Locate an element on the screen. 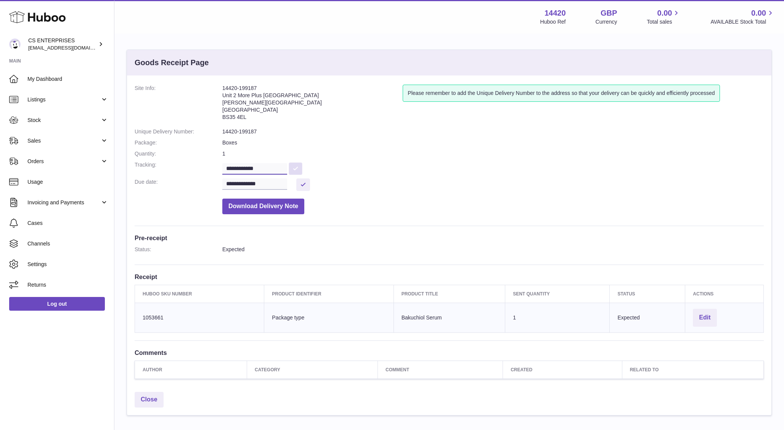 Image resolution: width=784 pixels, height=430 pixels. div: Currency is located at coordinates (606, 22).